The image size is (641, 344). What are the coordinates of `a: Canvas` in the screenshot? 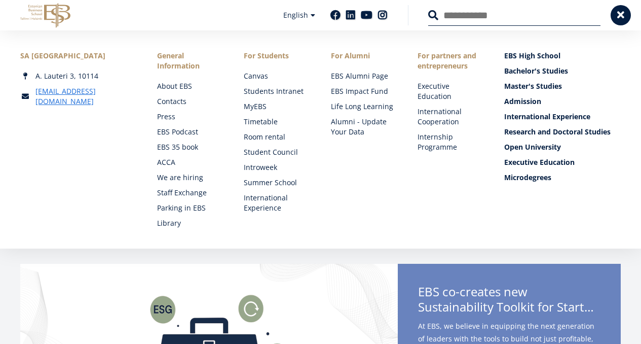 It's located at (277, 76).